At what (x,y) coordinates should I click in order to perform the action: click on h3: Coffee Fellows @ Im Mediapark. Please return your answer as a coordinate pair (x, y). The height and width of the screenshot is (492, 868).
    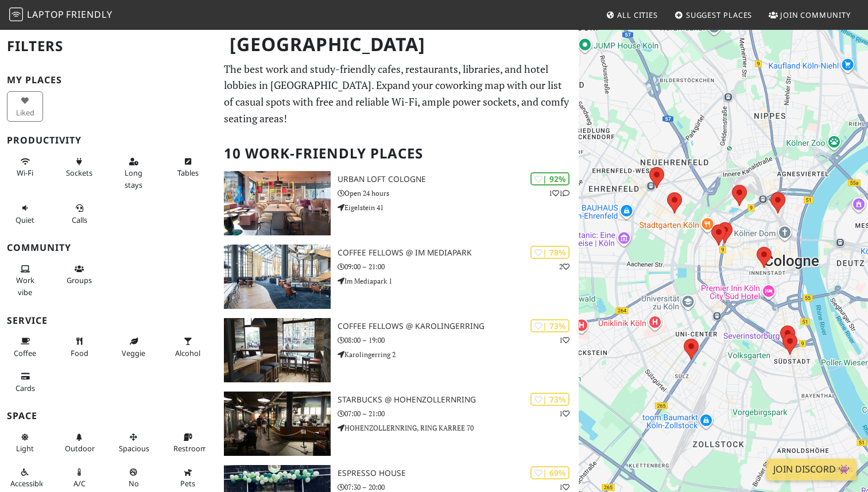
    Looking at the image, I should click on (458, 253).